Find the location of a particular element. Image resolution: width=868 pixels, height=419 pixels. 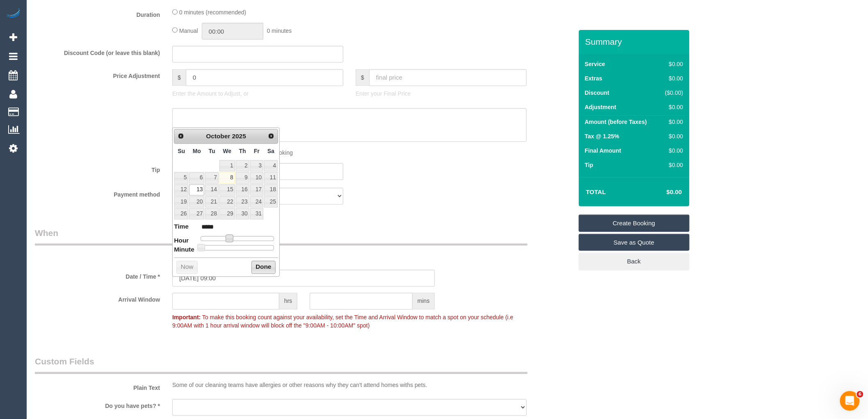

label: Do you have pets? * is located at coordinates (97, 405).